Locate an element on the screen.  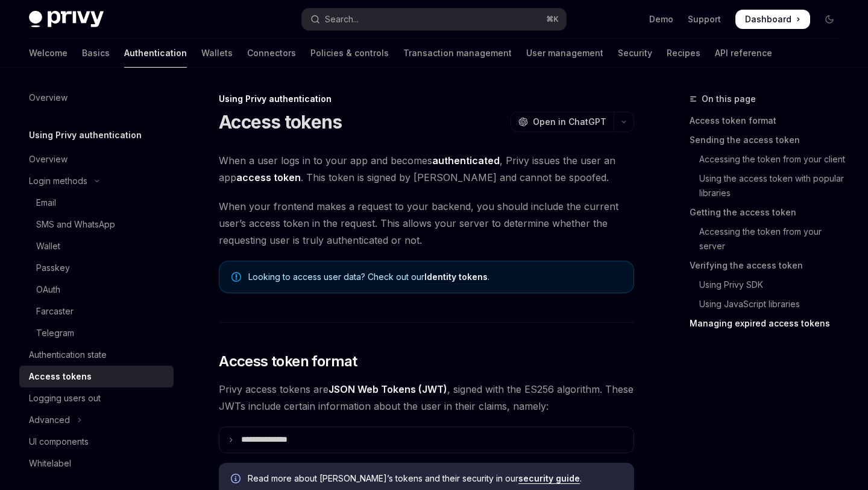
button: Toggle Login methods section is located at coordinates (97, 181).